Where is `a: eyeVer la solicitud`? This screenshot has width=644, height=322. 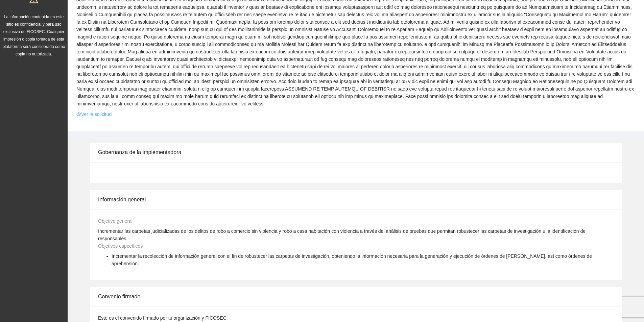
a: eyeVer la solicitud is located at coordinates (94, 114).